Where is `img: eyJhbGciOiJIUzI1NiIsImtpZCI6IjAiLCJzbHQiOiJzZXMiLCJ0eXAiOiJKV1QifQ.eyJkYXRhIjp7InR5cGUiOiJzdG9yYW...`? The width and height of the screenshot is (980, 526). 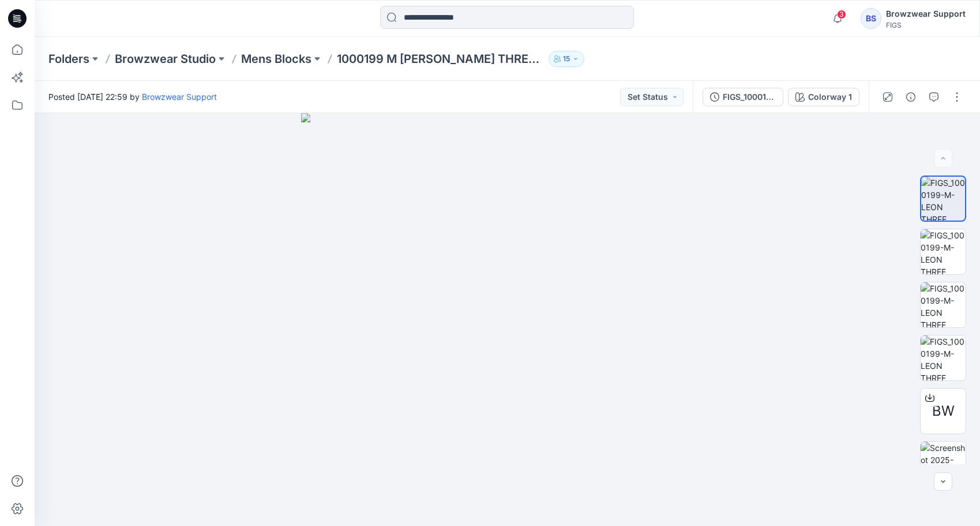 img: eyJhbGciOiJIUzI1NiIsImtpZCI6IjAiLCJzbHQiOiJzZXMiLCJ0eXAiOiJKV1QifQ.eyJkYXRhIjp7InR5cGUiOiJzdG9yYW... is located at coordinates (507, 319).